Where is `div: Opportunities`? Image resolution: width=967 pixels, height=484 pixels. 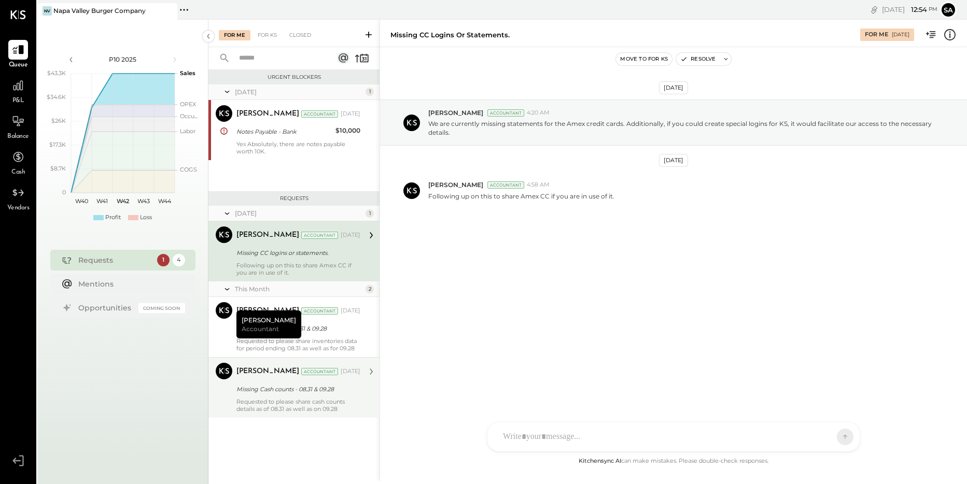
div: Opportunities is located at coordinates (106, 308).